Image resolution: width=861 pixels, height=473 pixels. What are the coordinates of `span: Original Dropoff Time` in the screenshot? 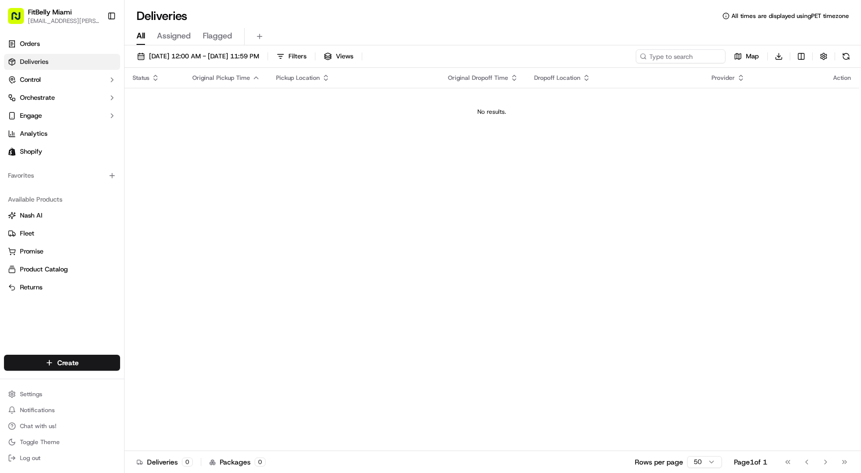 It's located at (478, 78).